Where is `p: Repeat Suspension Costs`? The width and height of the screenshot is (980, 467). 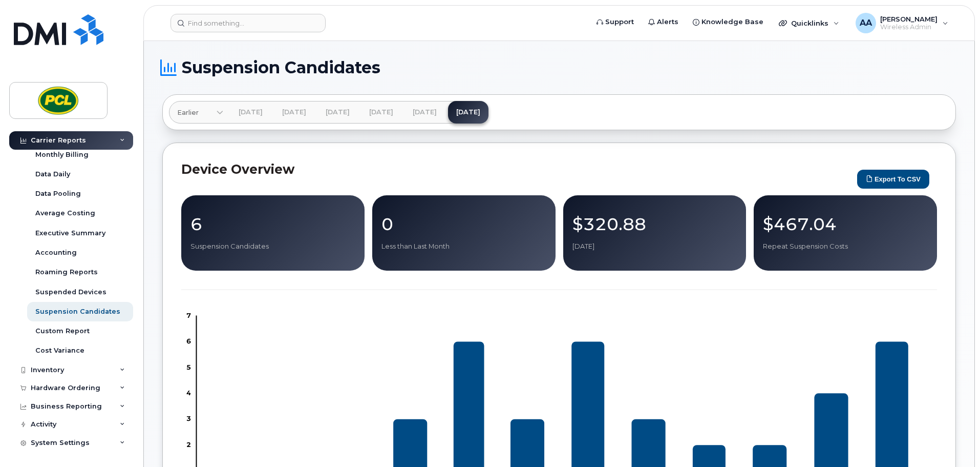
p: Repeat Suspension Costs is located at coordinates (845, 247).